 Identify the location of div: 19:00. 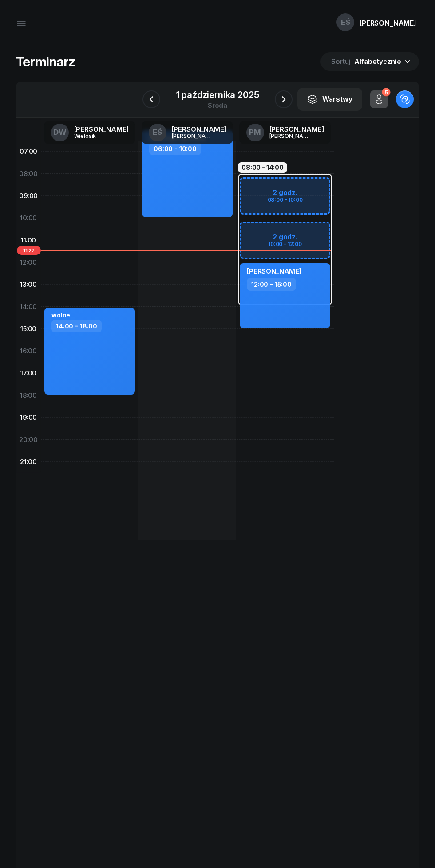
(29, 417).